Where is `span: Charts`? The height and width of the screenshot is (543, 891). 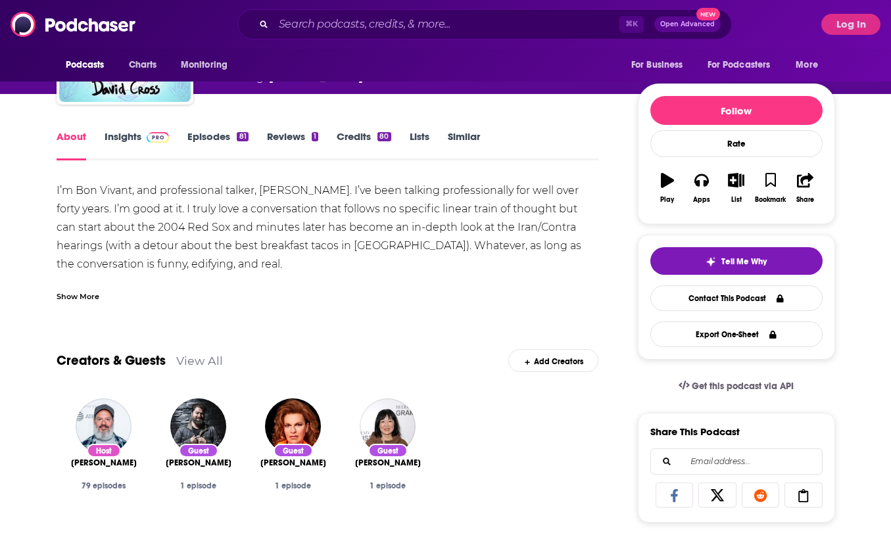
span: Charts is located at coordinates (143, 65).